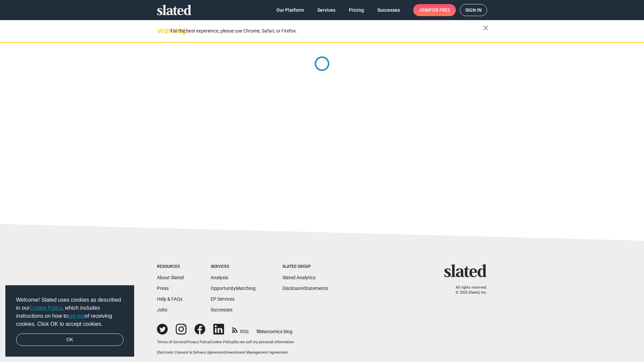 This screenshot has height=362, width=644. What do you see at coordinates (198, 343) in the screenshot?
I see `a: Privacy Policy` at bounding box center [198, 343].